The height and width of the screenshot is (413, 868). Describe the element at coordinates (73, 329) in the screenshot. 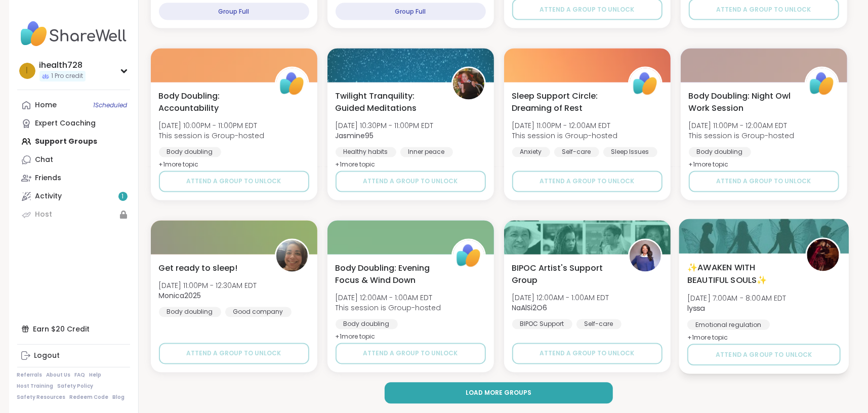

I see `div: Earn $20 Credit` at that location.